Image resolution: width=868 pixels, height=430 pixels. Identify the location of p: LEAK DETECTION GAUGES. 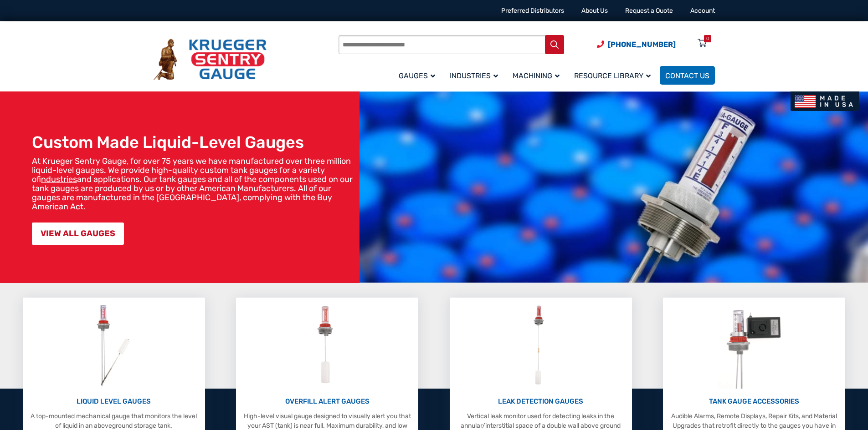
(541, 402).